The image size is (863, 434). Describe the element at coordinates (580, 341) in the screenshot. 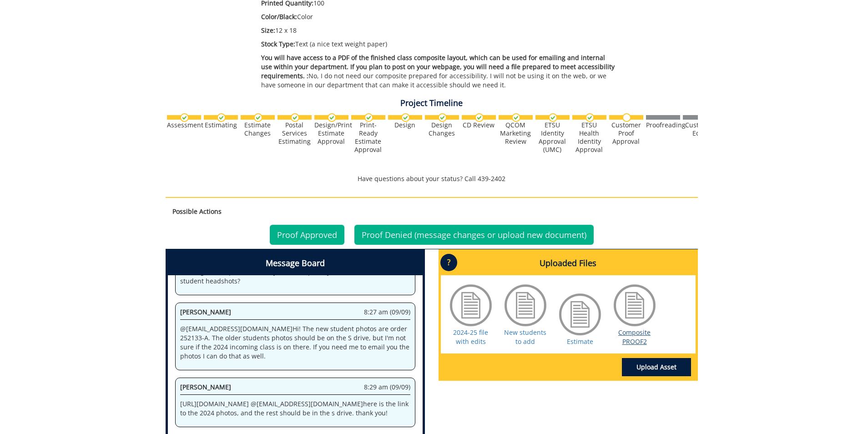

I see `a: Estimate` at that location.